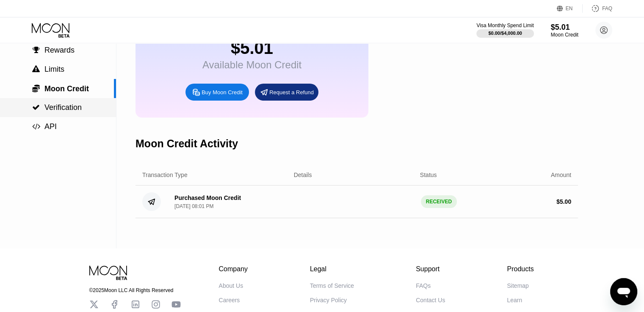 The image size is (644, 312). What do you see at coordinates (561, 175) in the screenshot?
I see `div: Amount` at bounding box center [561, 175].